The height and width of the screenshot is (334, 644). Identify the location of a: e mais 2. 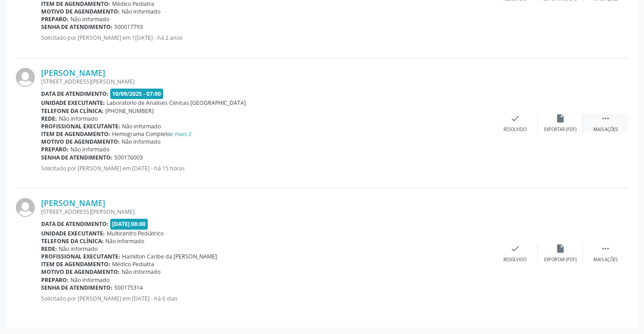
(181, 134).